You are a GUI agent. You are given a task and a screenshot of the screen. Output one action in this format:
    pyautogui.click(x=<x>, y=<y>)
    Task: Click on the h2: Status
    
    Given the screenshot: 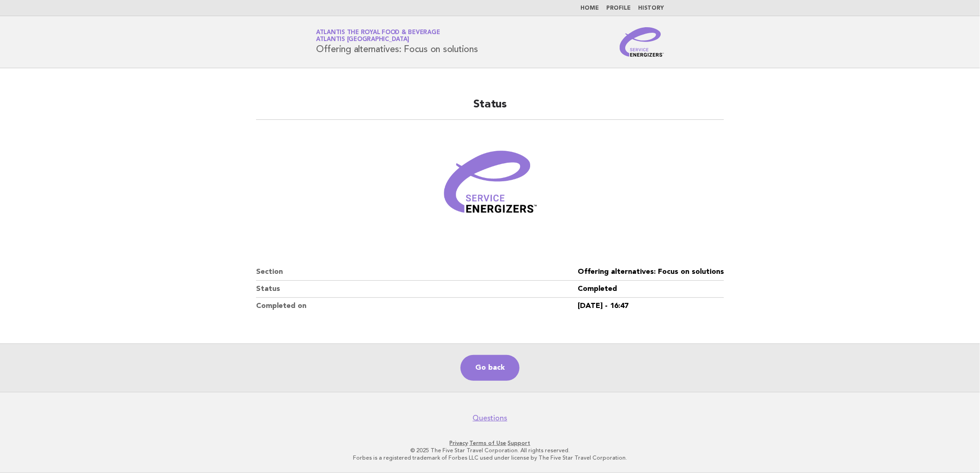 What is the action you would take?
    pyautogui.click(x=490, y=108)
    